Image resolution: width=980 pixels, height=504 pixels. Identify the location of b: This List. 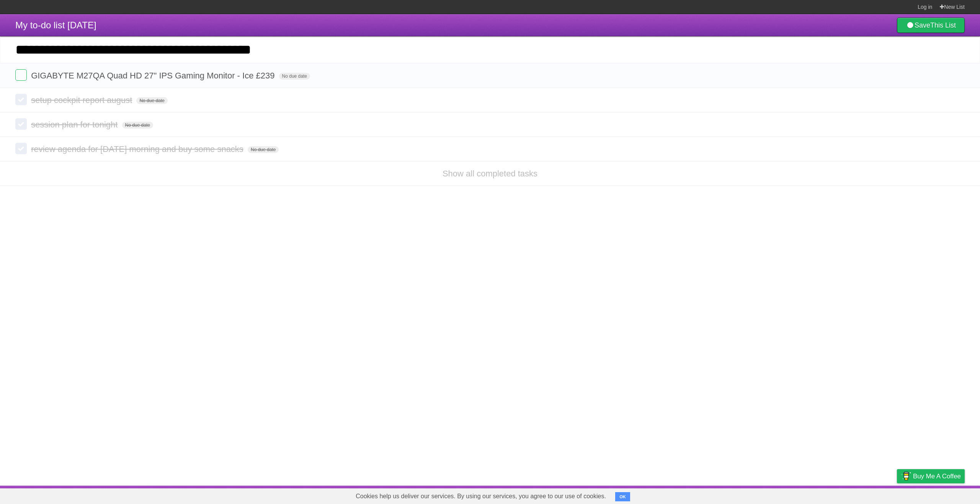
(943, 25).